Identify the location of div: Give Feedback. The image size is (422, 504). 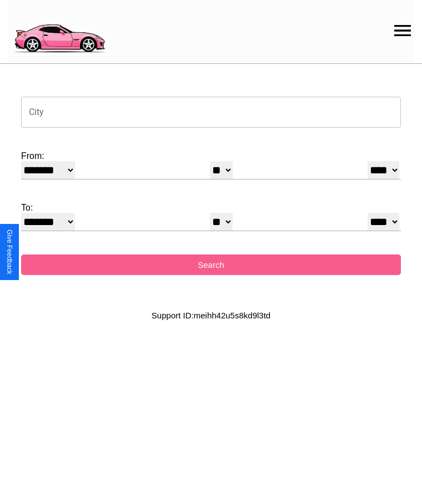
(10, 252).